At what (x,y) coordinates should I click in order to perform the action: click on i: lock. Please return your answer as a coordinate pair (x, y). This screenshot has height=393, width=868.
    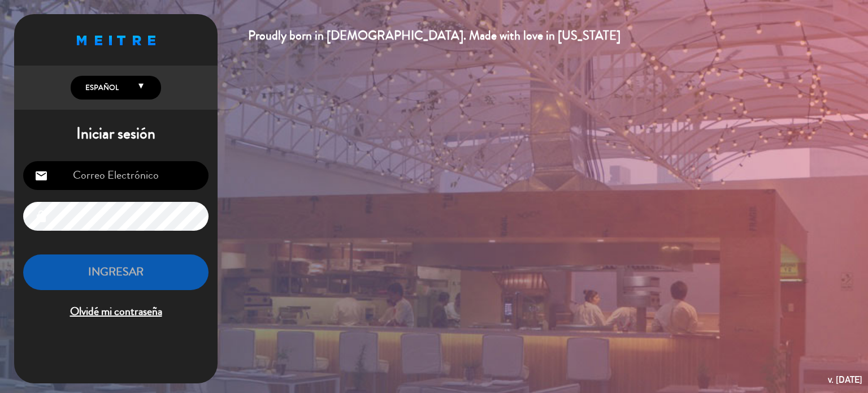
    Looking at the image, I should click on (42, 216).